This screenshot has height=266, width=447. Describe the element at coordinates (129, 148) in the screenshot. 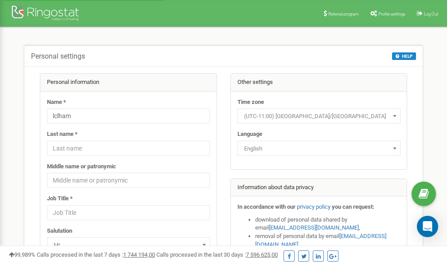

I see `input: Last name` at that location.